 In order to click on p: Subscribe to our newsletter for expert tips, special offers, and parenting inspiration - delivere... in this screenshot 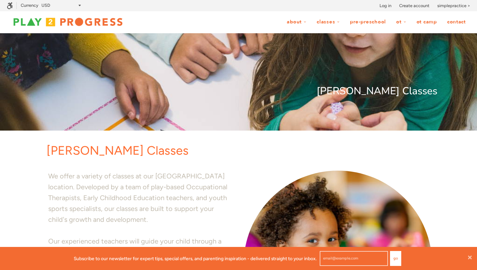, I will do `click(195, 259)`.